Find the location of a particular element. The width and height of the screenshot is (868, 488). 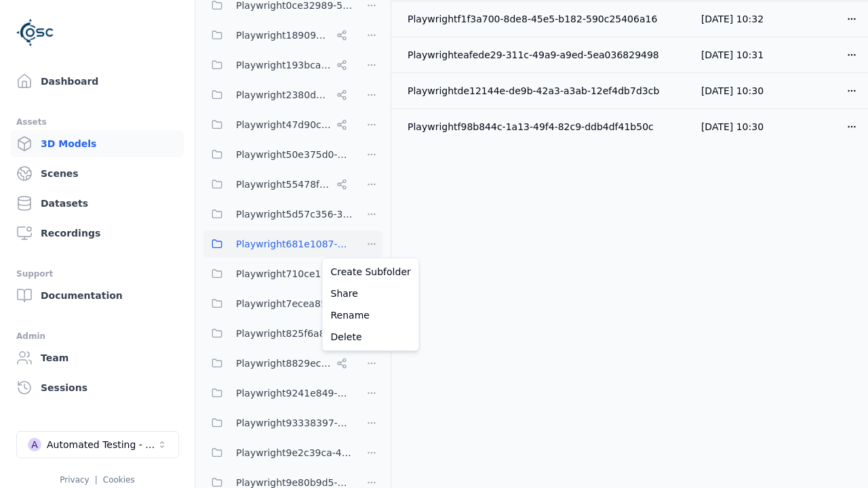

a: Share is located at coordinates (370, 294).